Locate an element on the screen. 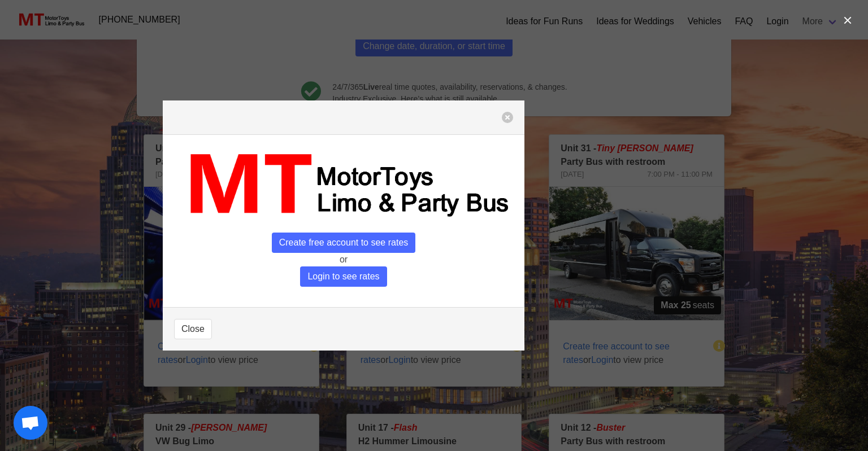 Image resolution: width=868 pixels, height=451 pixels. img: MT_logo_name.png is located at coordinates (344, 184).